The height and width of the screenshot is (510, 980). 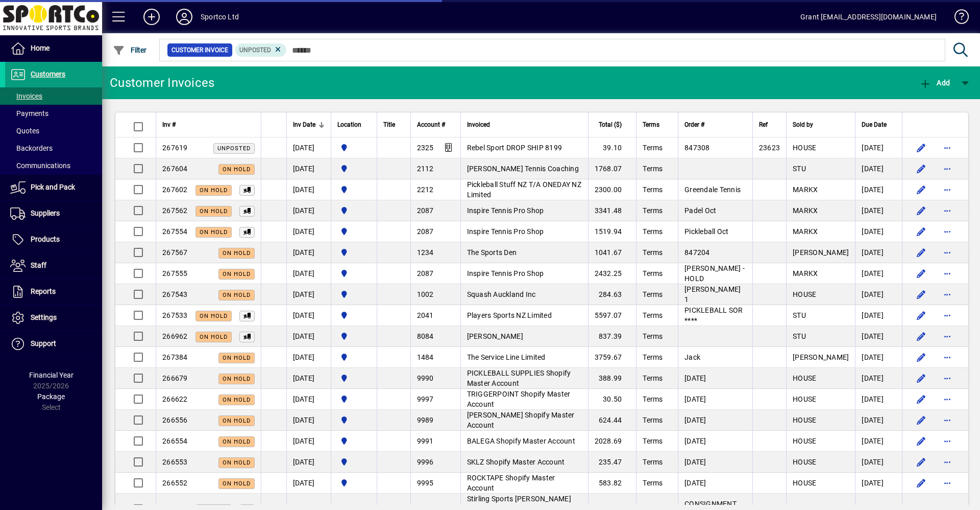 I want to click on span: Ref, so click(x=763, y=124).